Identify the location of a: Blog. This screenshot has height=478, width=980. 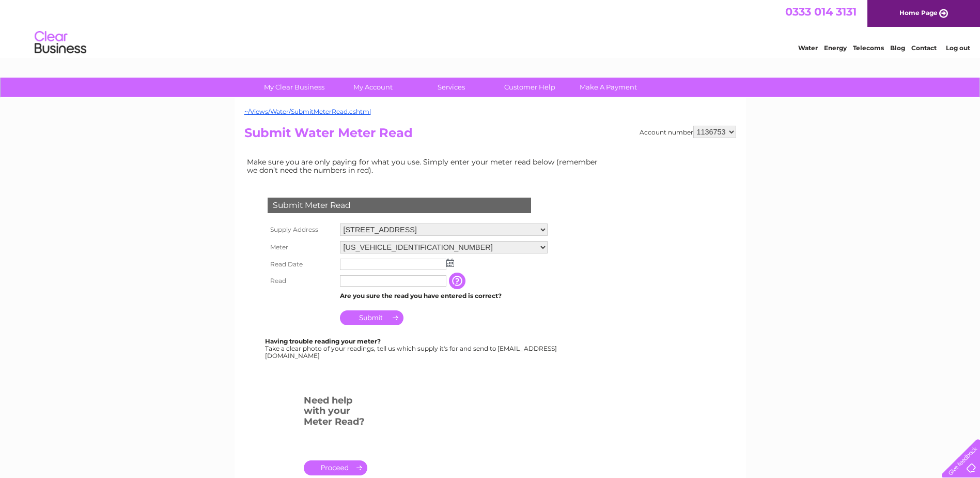
(897, 48).